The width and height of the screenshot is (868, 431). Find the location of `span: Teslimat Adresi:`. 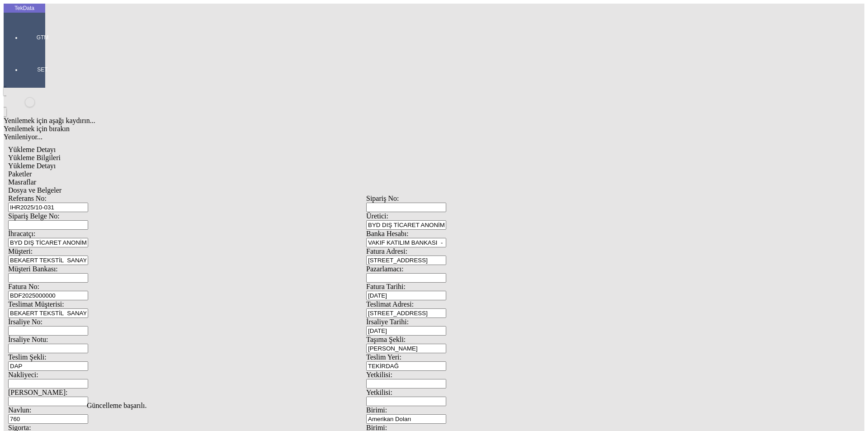

span: Teslimat Adresi: is located at coordinates (390, 304).